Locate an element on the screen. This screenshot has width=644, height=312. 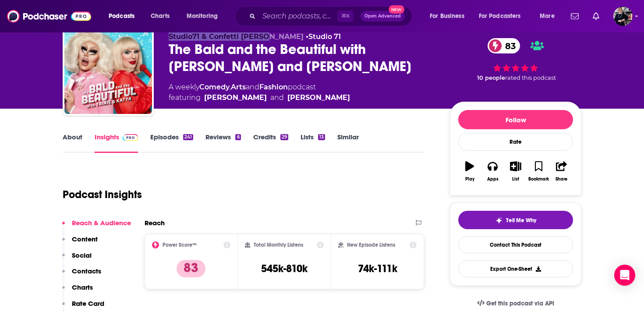
p: Charts is located at coordinates (82, 287).